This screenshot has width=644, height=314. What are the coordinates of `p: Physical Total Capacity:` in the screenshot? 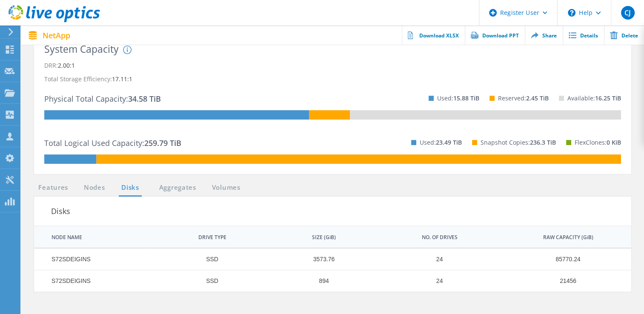 It's located at (102, 99).